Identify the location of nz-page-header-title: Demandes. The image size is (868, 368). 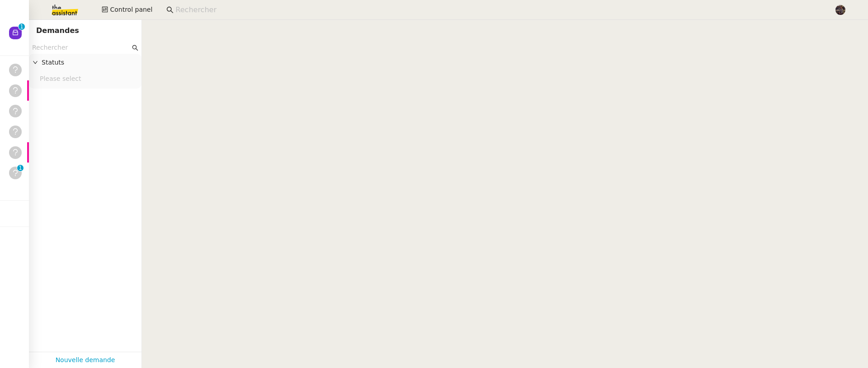
(58, 31).